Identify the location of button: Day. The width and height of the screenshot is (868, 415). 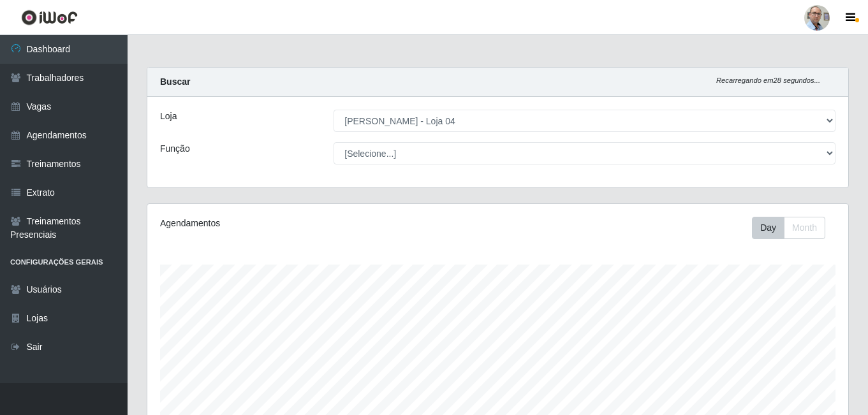
(768, 228).